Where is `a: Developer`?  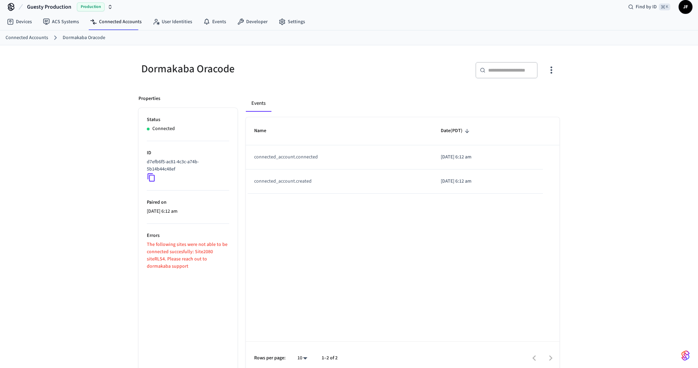
a: Developer is located at coordinates (252, 22).